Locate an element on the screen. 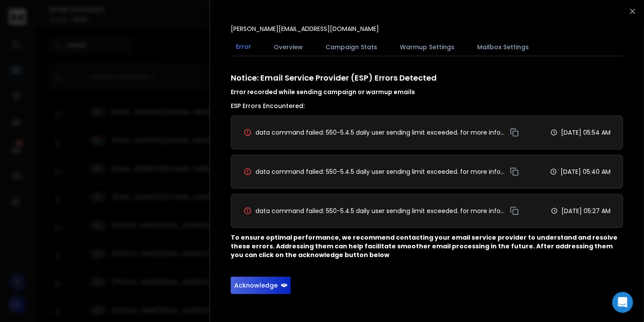 The width and height of the screenshot is (644, 322). button: Mailbox Settings is located at coordinates (503, 47).